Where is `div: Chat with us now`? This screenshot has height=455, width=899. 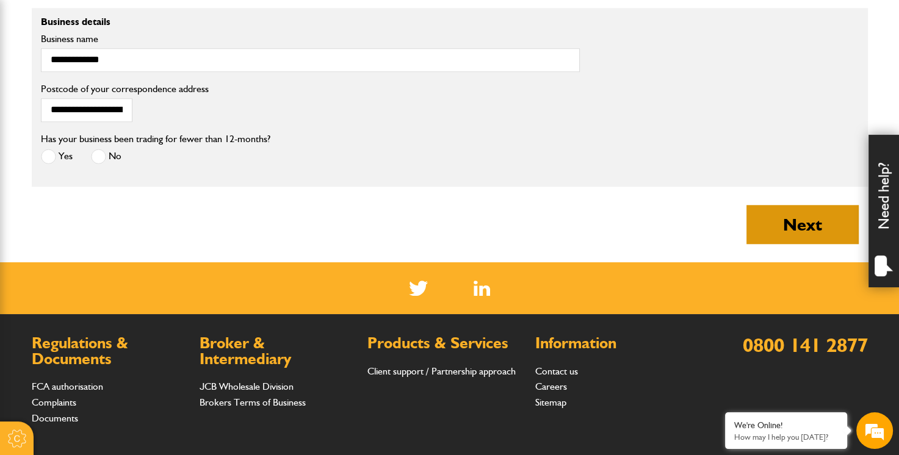 div: Chat with us now is located at coordinates (134, 76).